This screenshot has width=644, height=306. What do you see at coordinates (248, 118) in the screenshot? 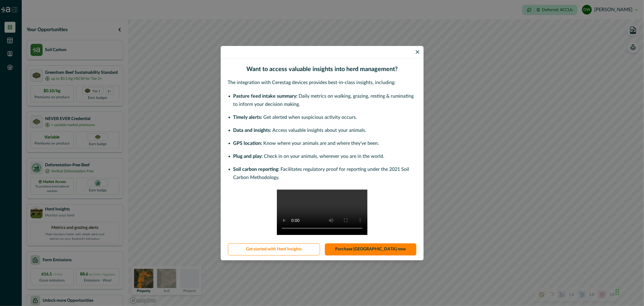
I see `span: Timely alerts:` at bounding box center [248, 118].